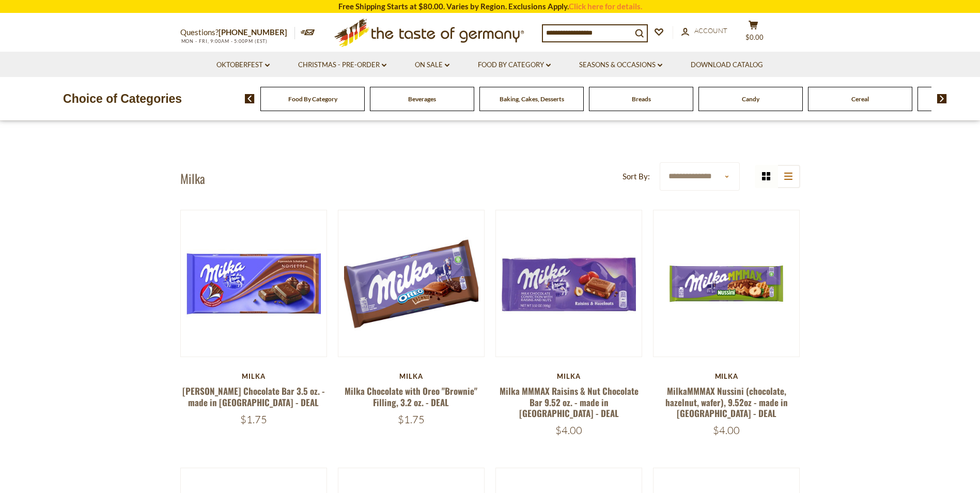  Describe the element at coordinates (312, 98) in the screenshot. I see `span: Food By Category` at that location.